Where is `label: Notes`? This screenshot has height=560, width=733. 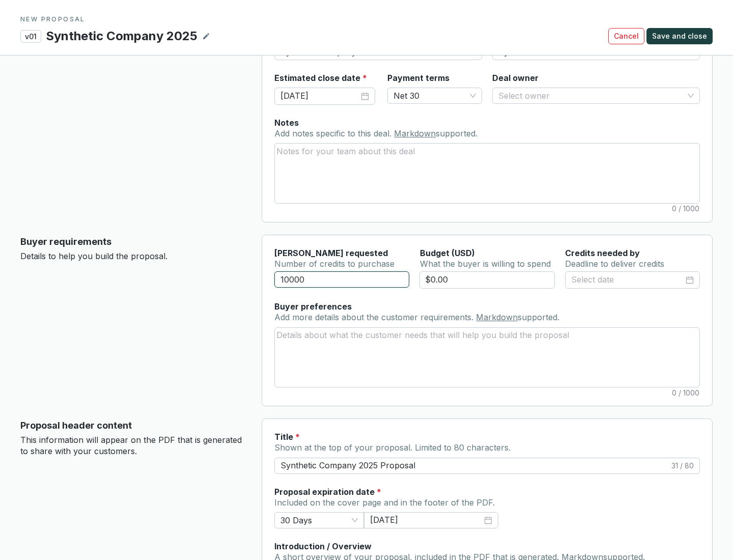 label: Notes is located at coordinates (287, 123).